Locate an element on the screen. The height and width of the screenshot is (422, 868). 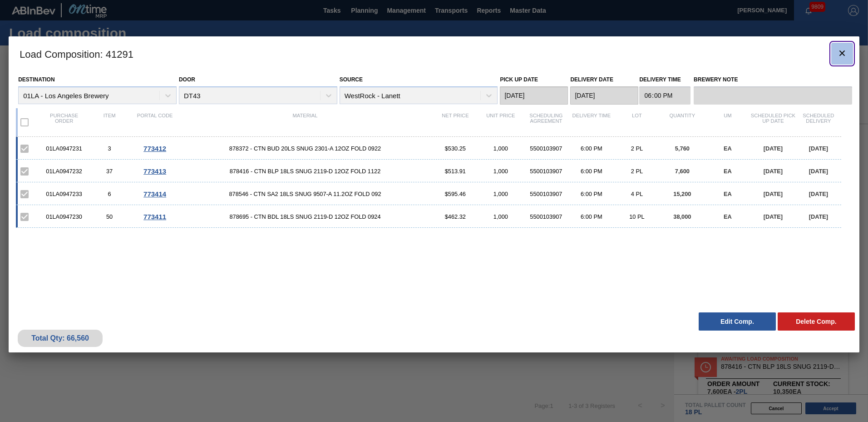
label: Brewery Note is located at coordinates (773, 79).